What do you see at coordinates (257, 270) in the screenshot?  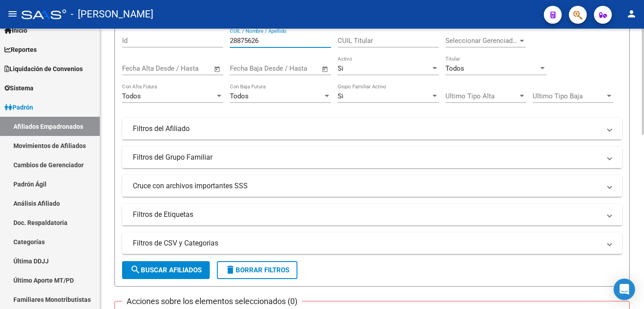 I see `span: Borrar Filtros` at bounding box center [257, 270].